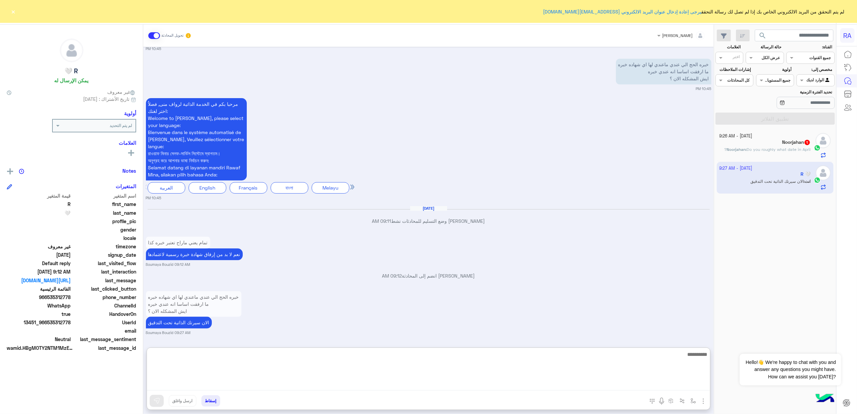 This screenshot has width=857, height=414. Describe the element at coordinates (39, 289) in the screenshot. I see `span: القائمة الرئيسية` at that location.